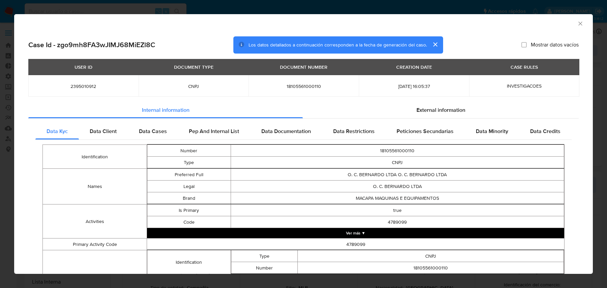  Describe the element at coordinates (304, 132) in the screenshot. I see `div: Detailed internal info` at that location.